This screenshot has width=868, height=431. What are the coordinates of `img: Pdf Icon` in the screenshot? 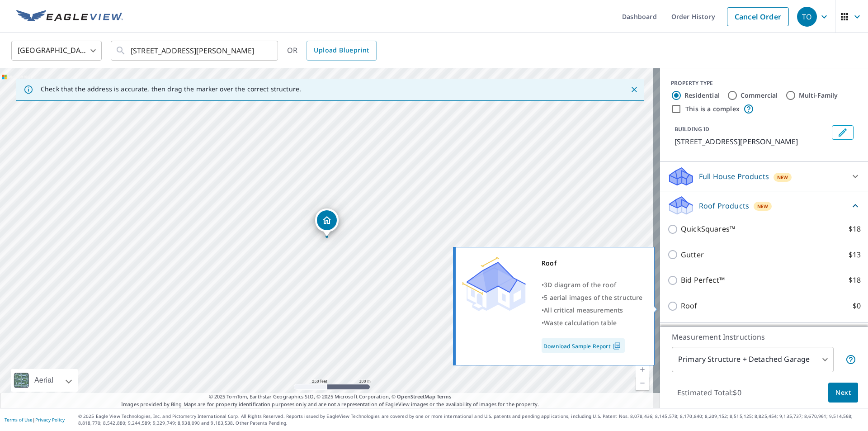 It's located at (616, 346).